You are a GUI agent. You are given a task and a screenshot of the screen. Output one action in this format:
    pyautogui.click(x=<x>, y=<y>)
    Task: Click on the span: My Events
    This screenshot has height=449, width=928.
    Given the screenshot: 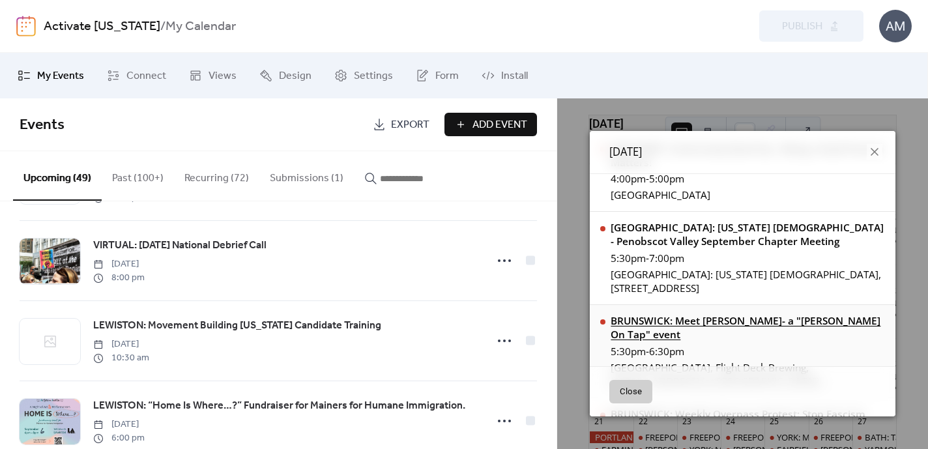 What is the action you would take?
    pyautogui.click(x=61, y=76)
    